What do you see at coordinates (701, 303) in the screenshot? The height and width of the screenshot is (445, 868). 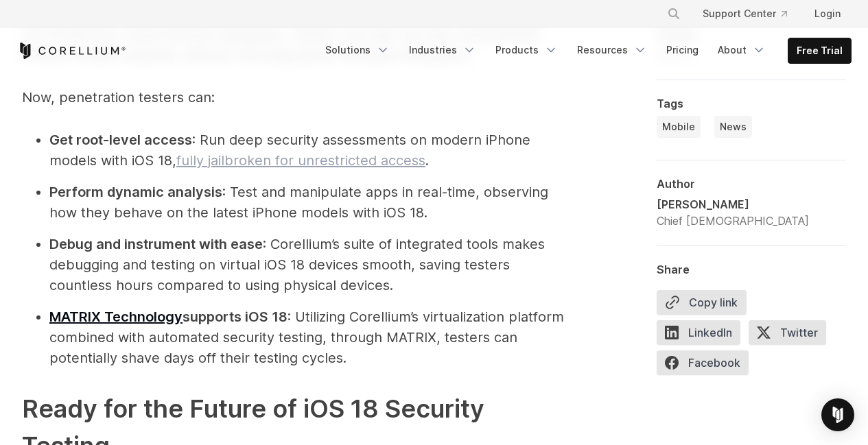 I see `button: Copy link` at bounding box center [701, 303].